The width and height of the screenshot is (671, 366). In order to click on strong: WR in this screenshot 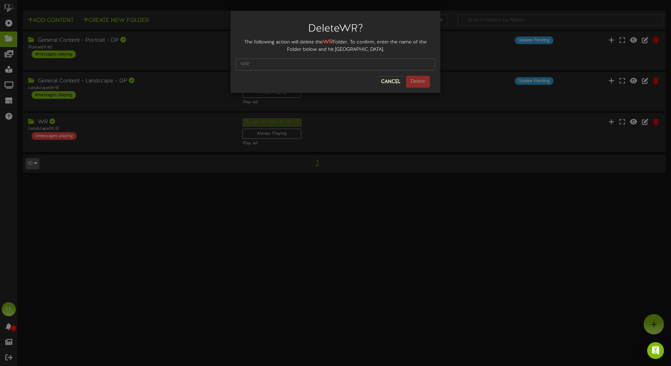, I will do `click(328, 42)`.